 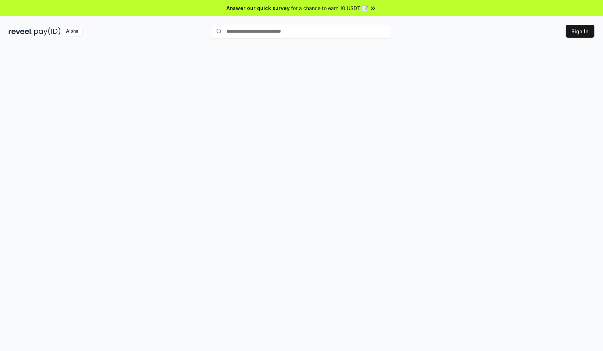 I want to click on div: Alpha, so click(x=72, y=31).